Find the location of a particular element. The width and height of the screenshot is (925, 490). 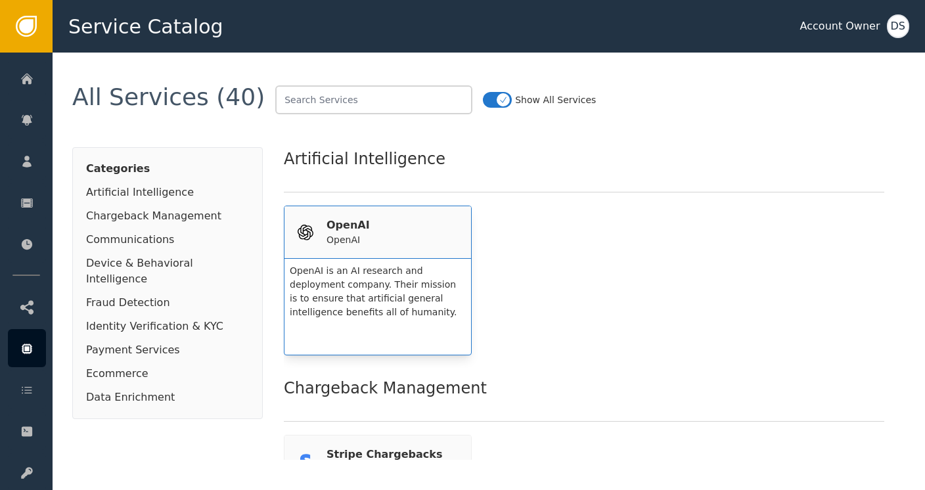

button: DS is located at coordinates (898, 26).